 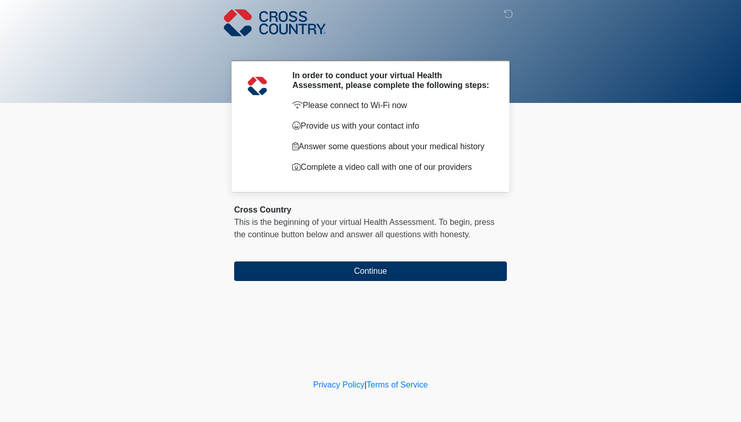 I want to click on img: Agent Avatar, so click(x=257, y=86).